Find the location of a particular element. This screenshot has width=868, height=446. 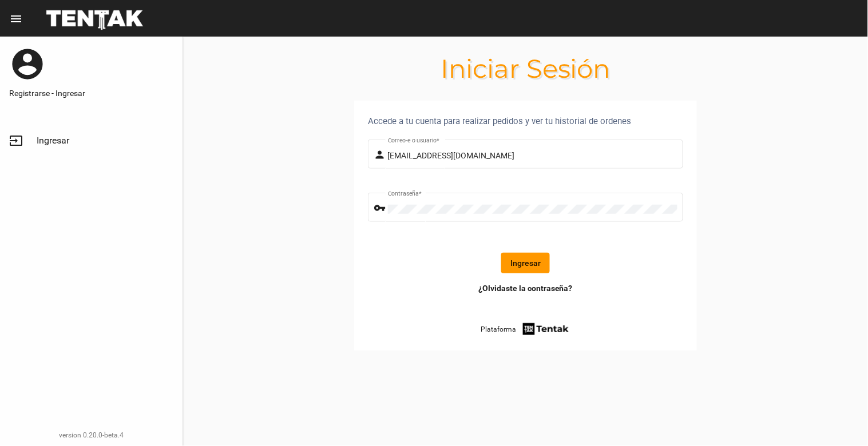

a: Plataforma is located at coordinates (525, 329).